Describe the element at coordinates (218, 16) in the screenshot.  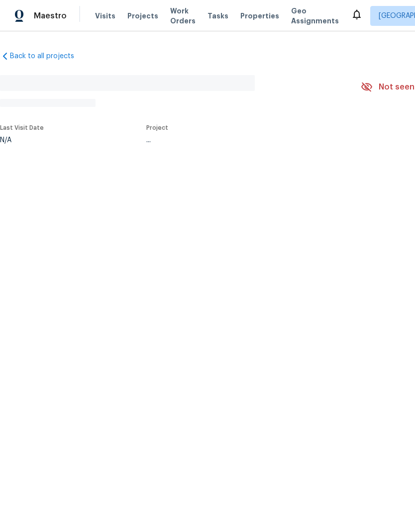
I see `span: Tasks` at that location.